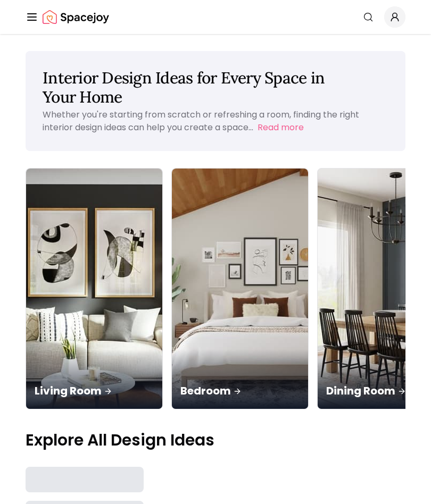 This screenshot has width=431, height=504. Describe the element at coordinates (281, 128) in the screenshot. I see `button: Read more` at that location.